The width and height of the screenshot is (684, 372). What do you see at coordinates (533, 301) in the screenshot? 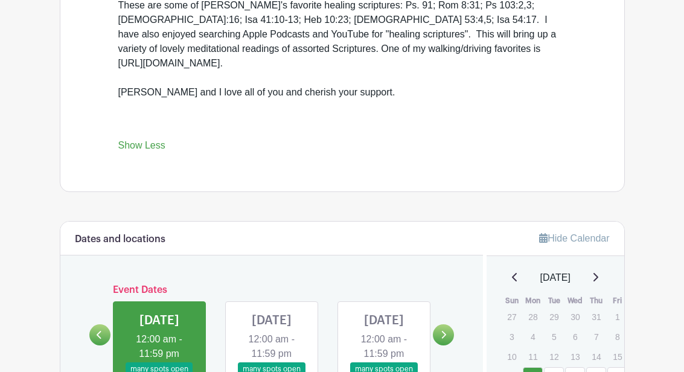
I see `th: Mon` at bounding box center [533, 301].